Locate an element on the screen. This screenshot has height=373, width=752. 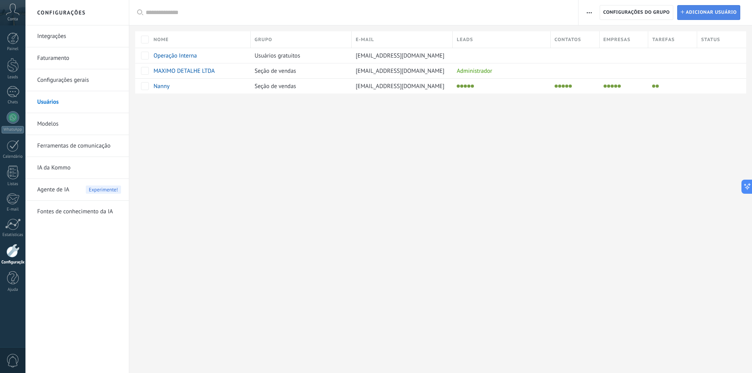
span: Conta is located at coordinates (13, 19).